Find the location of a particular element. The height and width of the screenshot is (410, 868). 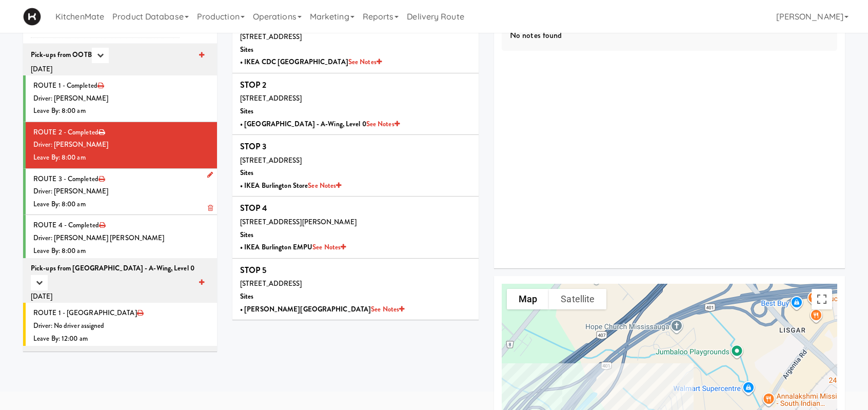

b: Pick-ups from OOTB is located at coordinates (61, 54).